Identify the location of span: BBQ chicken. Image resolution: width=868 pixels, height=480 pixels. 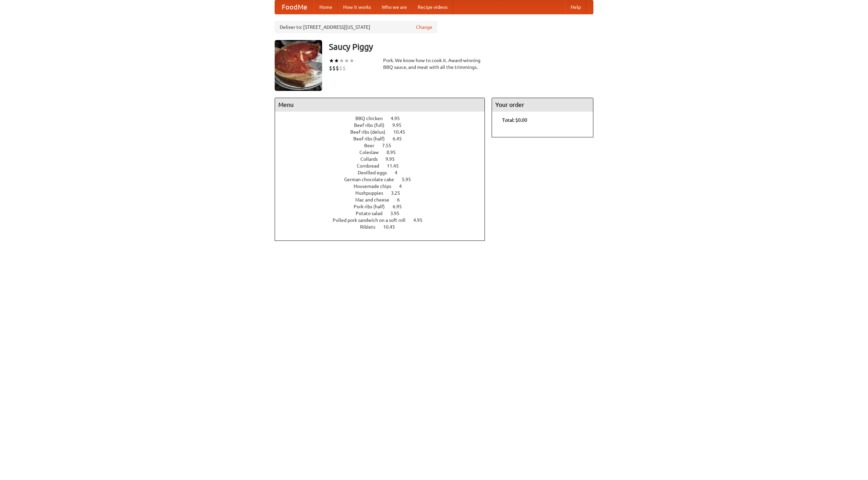
(372, 119).